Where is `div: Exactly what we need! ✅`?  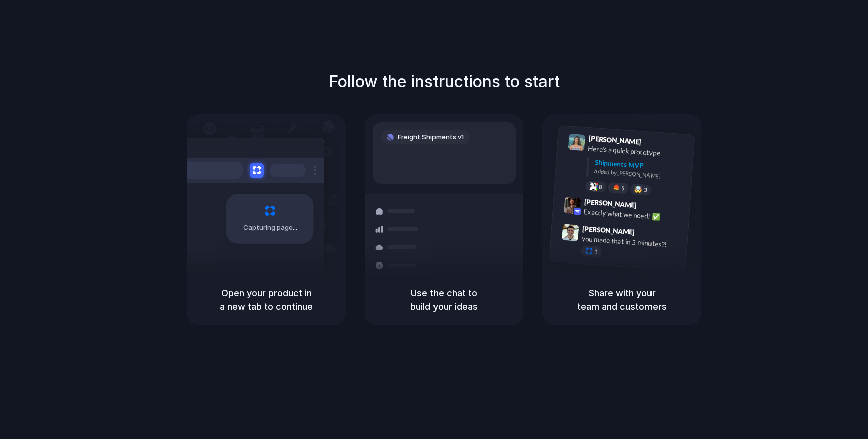
div: Exactly what we need! ✅ is located at coordinates (633, 215).